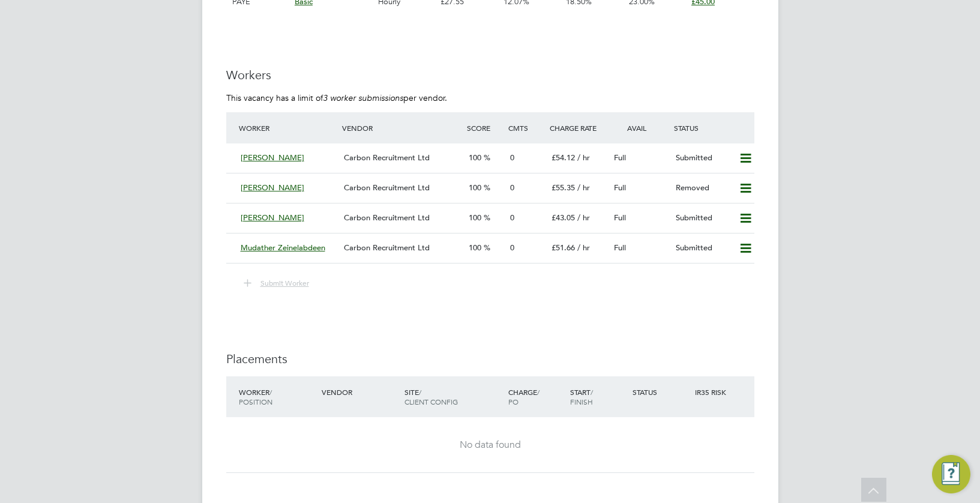 The height and width of the screenshot is (503, 980). Describe the element at coordinates (490, 75) in the screenshot. I see `h3: Workers` at that location.